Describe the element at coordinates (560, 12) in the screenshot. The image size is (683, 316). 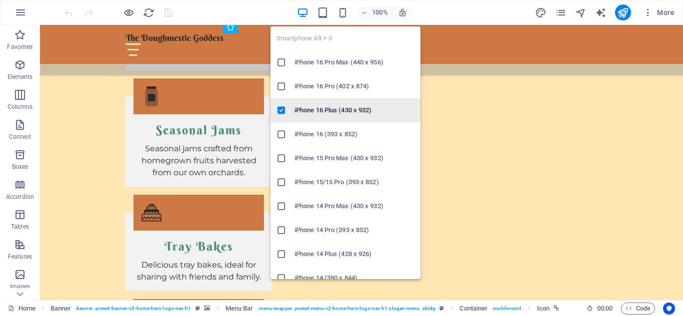
I see `i: Pages (Ctrl+Alt+S)` at that location.